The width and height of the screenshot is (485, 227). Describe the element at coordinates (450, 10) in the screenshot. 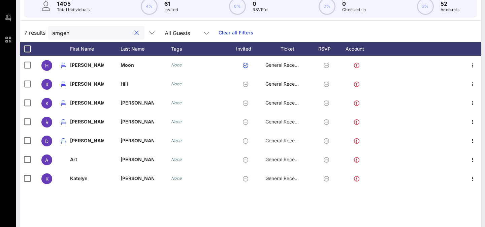

I see `p: Accounts` at that location.